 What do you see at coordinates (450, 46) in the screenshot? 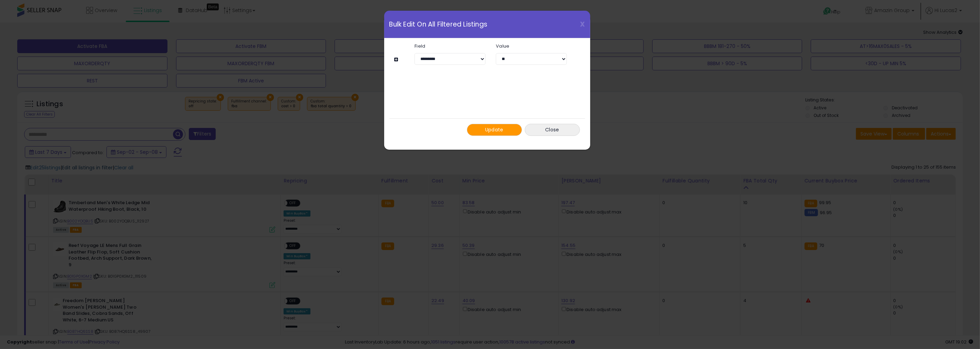
I see `label: Field` at bounding box center [450, 46].